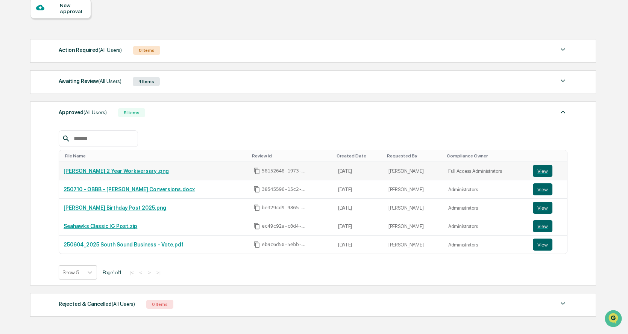 This screenshot has width=628, height=334. What do you see at coordinates (132, 64) in the screenshot?
I see `button: Start new chat` at bounding box center [132, 64].